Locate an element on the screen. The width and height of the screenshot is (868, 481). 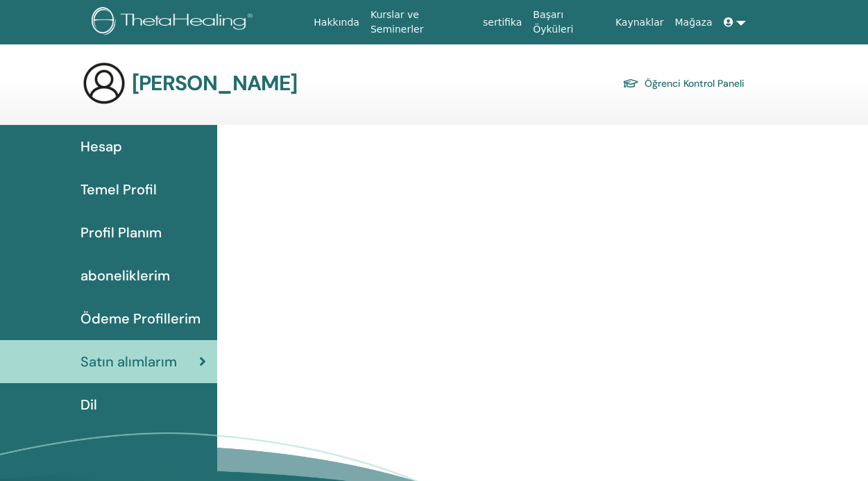
img: logo.png is located at coordinates (174, 22).